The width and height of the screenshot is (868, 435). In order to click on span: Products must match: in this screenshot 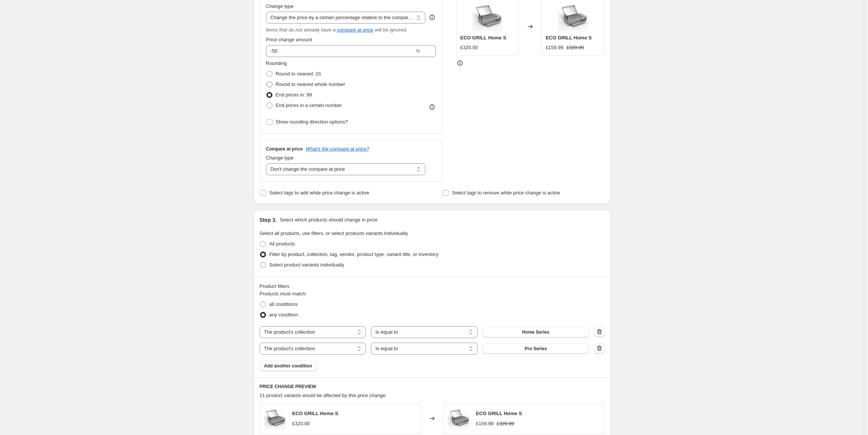, I will do `click(283, 294)`.